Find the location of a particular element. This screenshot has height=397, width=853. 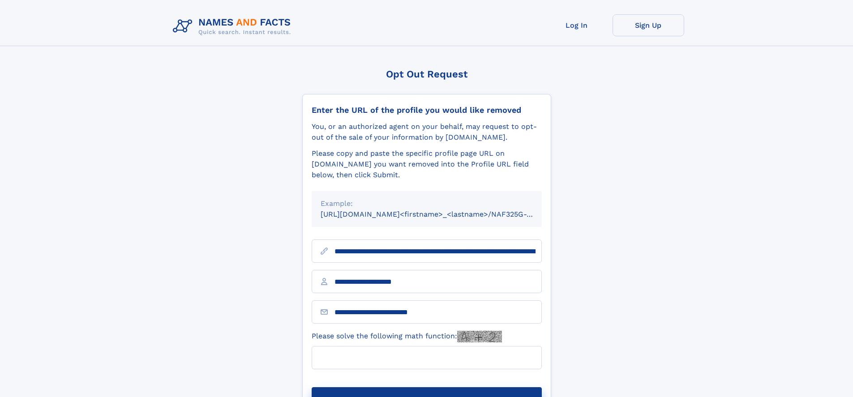

div: Example: is located at coordinates (427, 204).